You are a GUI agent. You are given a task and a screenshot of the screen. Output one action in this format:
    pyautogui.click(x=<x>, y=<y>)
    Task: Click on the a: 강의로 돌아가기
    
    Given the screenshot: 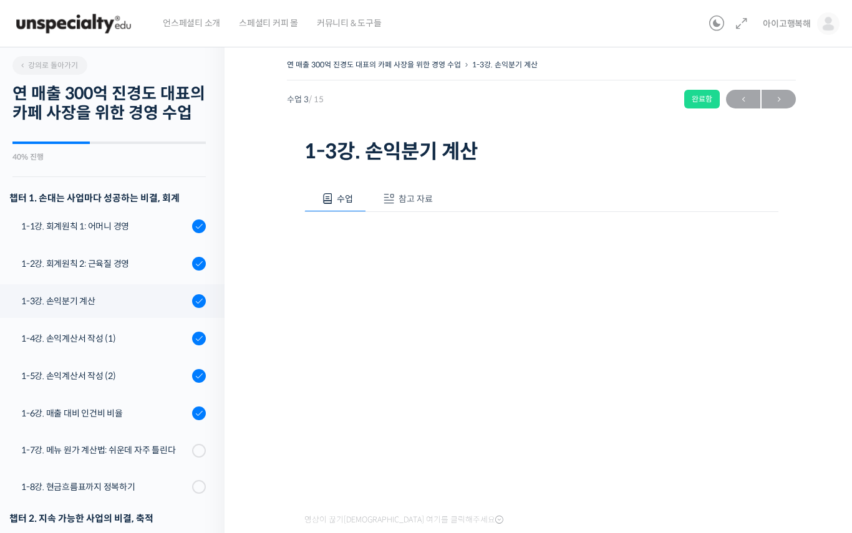 What is the action you would take?
    pyautogui.click(x=50, y=65)
    